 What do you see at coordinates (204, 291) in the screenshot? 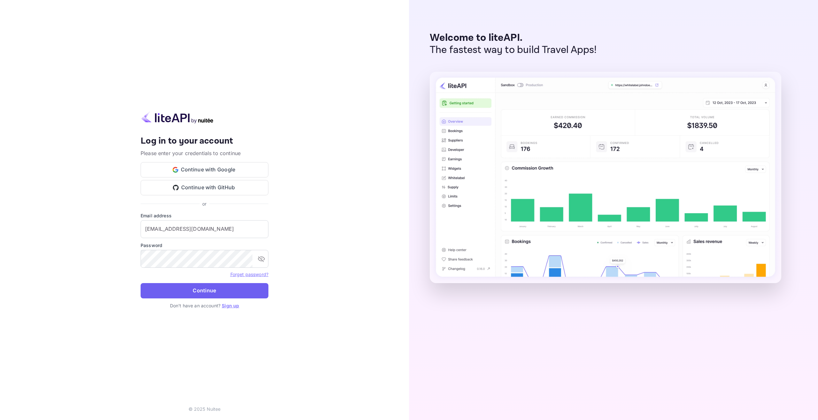
I see `button: Continue` at bounding box center [204, 291].